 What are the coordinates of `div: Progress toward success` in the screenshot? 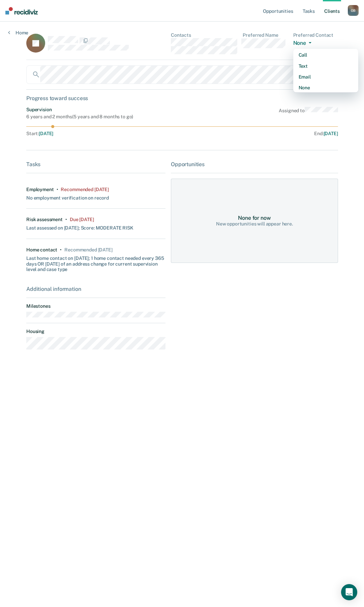 It's located at (182, 98).